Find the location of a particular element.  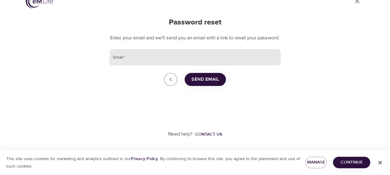

span: Continue is located at coordinates (352, 162).